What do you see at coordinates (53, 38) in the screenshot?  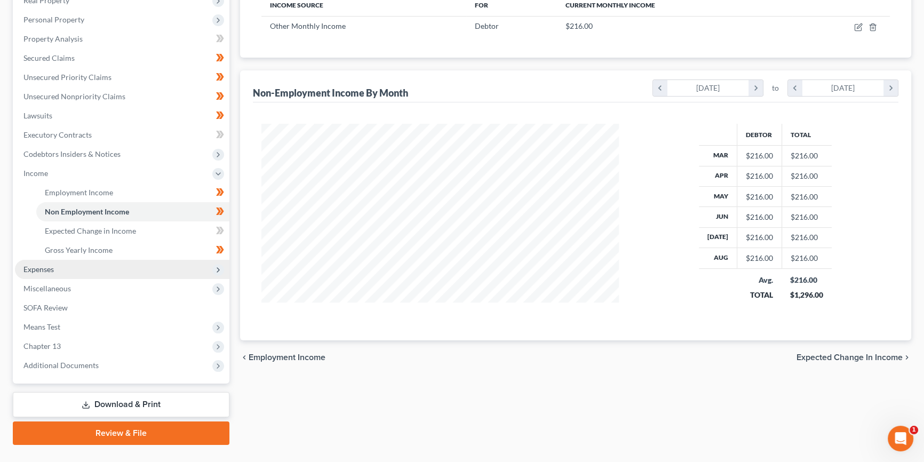 I see `span: Property Analysis` at bounding box center [53, 38].